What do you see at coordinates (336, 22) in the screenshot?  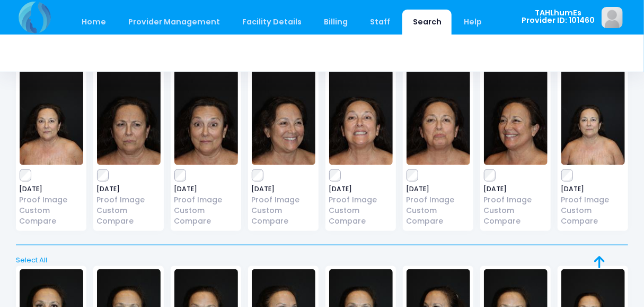 I see `a: Billing` at bounding box center [336, 22].